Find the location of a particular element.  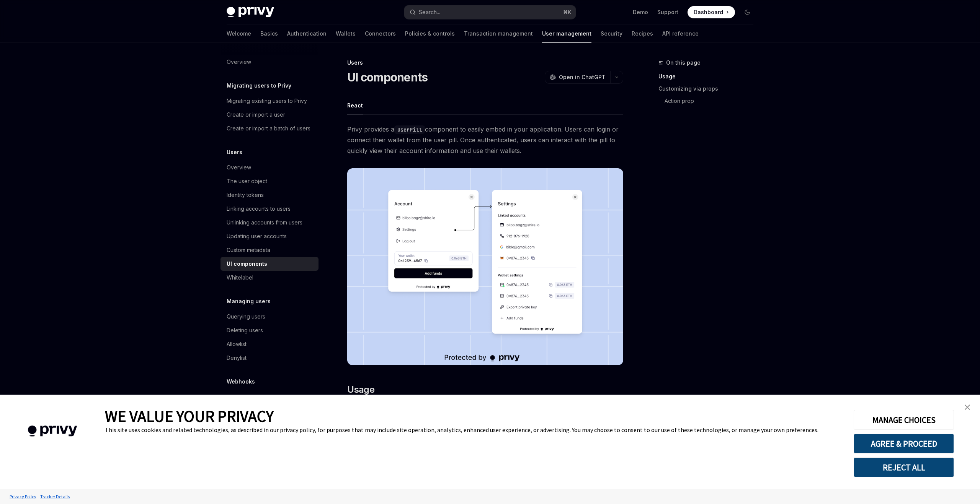

h5: Users is located at coordinates (234, 152).